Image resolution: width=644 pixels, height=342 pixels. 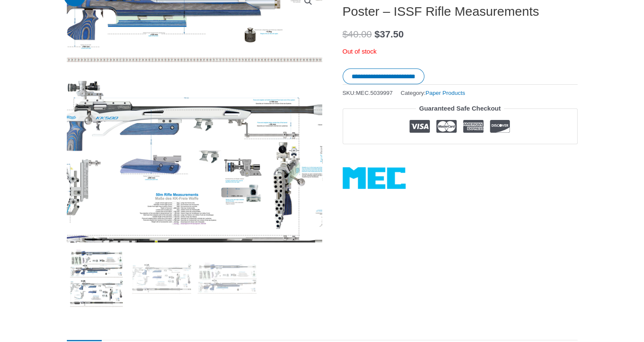 I want to click on img: Poster - ISSF Rifle Measurements - Image 2, so click(x=162, y=278).